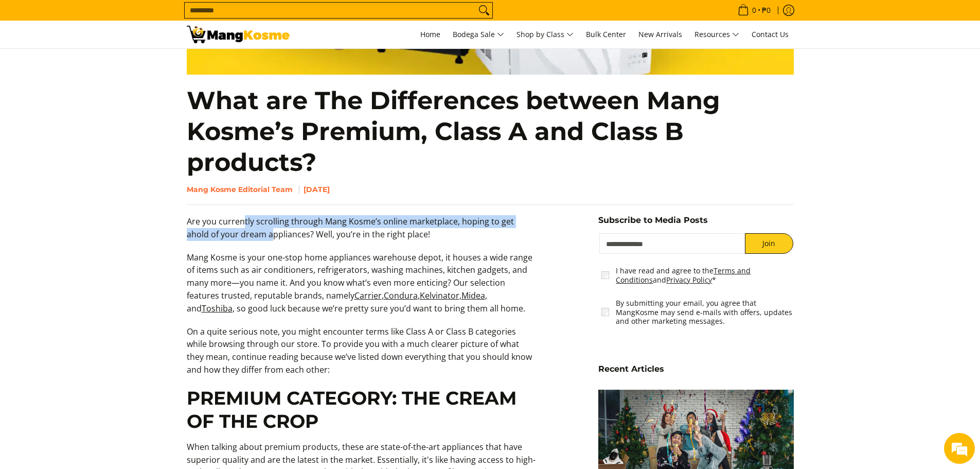  Describe the element at coordinates (238, 35) in the screenshot. I see `img: Mang Kosme&#39;s Premium, Class A, &amp; Class B Home Appliances l MK Blog` at that location.